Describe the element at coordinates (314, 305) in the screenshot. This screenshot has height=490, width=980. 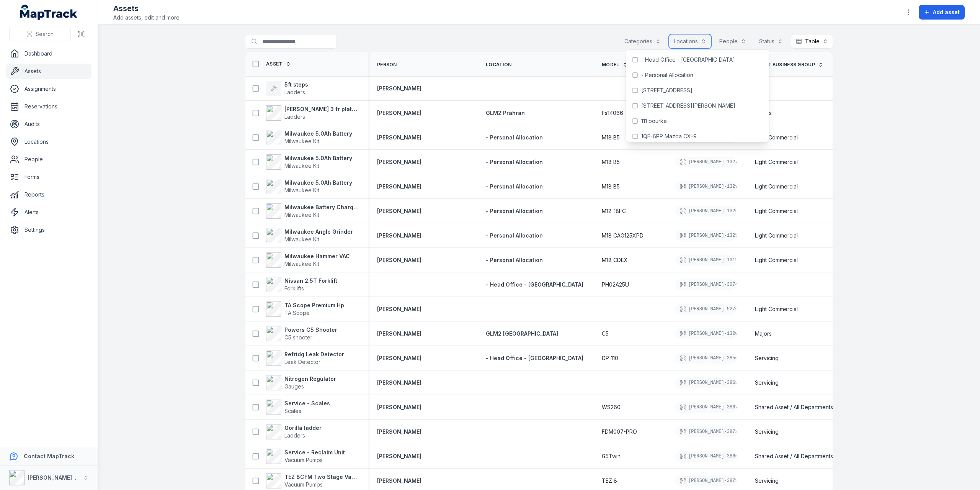
I see `strong: TA Scope Premium Hp` at that location.